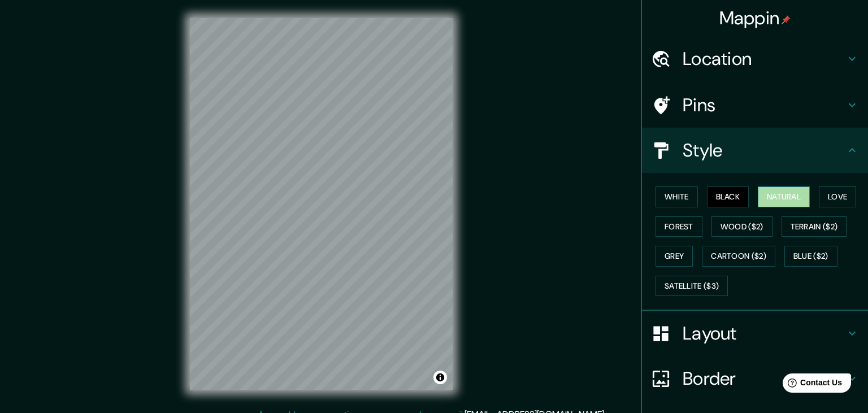 This screenshot has width=868, height=413. What do you see at coordinates (764, 378) in the screenshot?
I see `h4: Border` at bounding box center [764, 378].